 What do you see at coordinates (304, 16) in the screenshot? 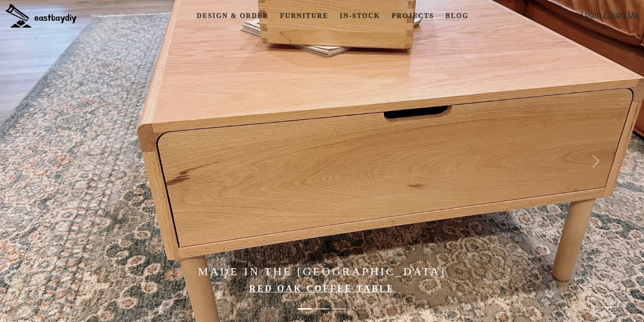
I see `a: Furniture` at bounding box center [304, 16].